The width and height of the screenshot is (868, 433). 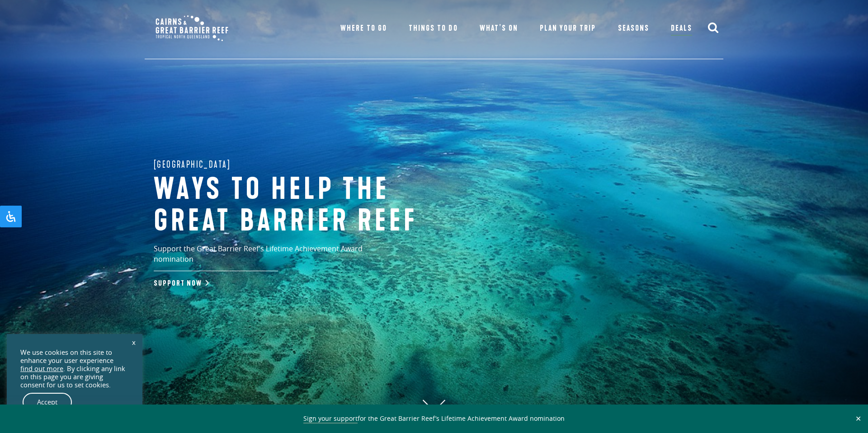 What do you see at coordinates (364, 29) in the screenshot?
I see `a: Where To Go` at bounding box center [364, 29].